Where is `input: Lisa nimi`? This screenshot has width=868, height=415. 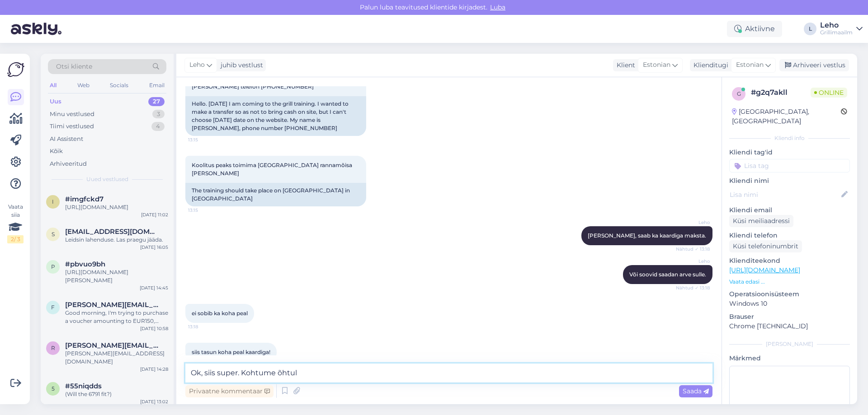
input: Lisa nimi is located at coordinates (784, 195).